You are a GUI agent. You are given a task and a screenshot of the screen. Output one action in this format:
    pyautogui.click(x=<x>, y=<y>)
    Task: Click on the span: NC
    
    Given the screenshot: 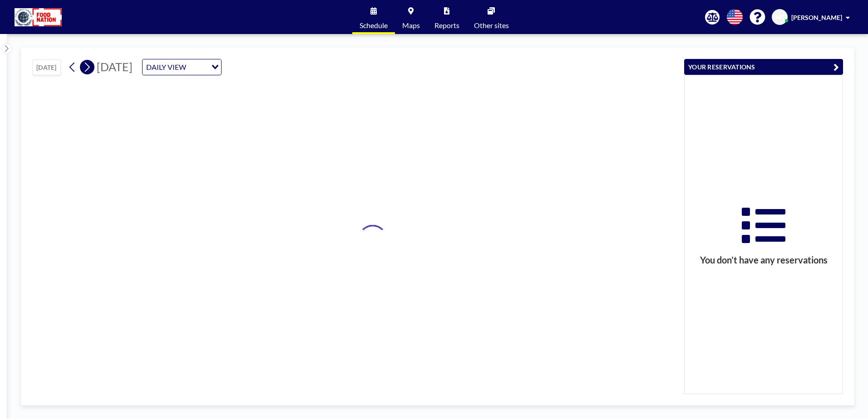 What is the action you would take?
    pyautogui.click(x=779, y=17)
    